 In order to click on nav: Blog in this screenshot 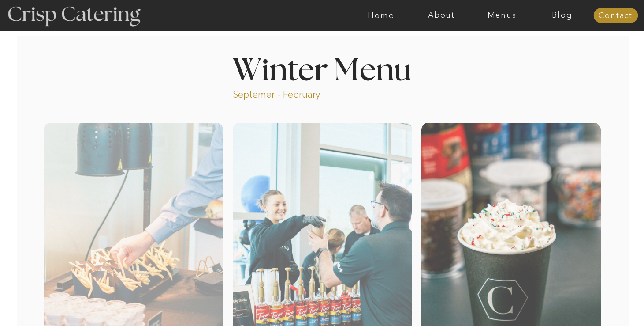, I will do `click(562, 16)`.